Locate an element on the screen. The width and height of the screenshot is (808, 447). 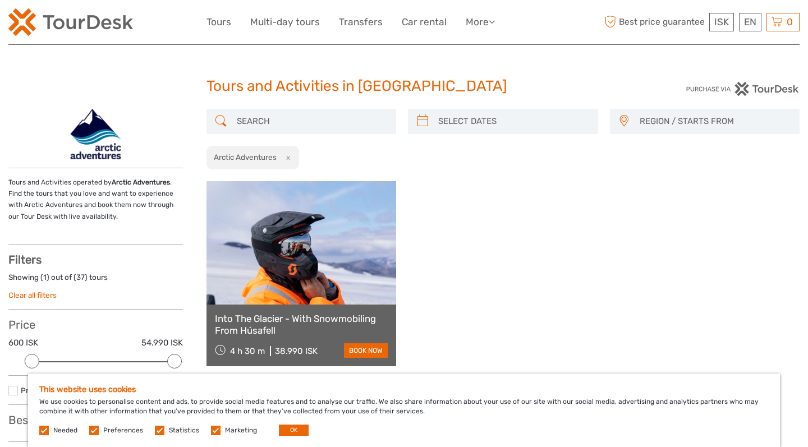
a: Transfers is located at coordinates (361, 22).